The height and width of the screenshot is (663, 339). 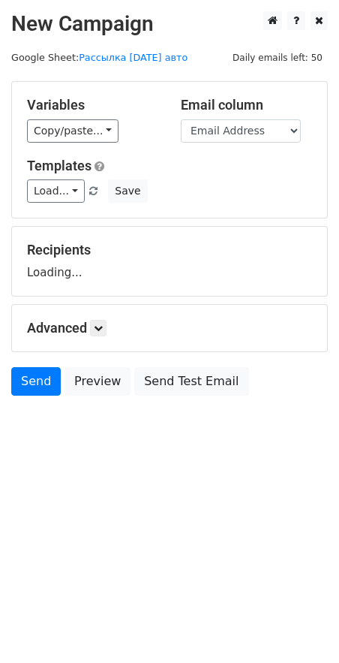 What do you see at coordinates (278, 57) in the screenshot?
I see `a: Daily emails left: 50` at bounding box center [278, 57].